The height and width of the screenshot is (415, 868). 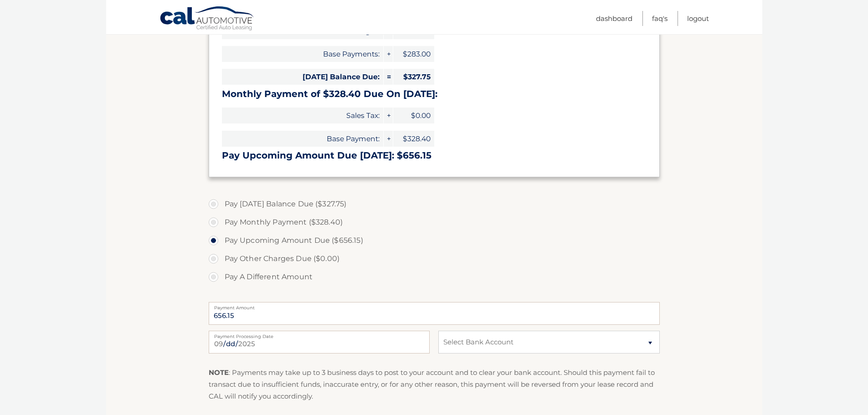 I want to click on label: Pay Upcoming Amount Due ($656.15), so click(x=434, y=241).